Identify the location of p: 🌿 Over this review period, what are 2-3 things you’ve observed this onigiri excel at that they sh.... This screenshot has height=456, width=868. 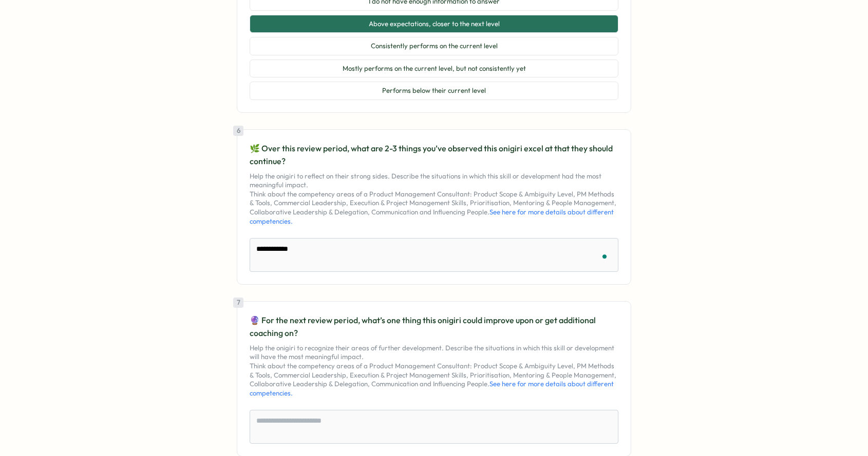
(434, 155).